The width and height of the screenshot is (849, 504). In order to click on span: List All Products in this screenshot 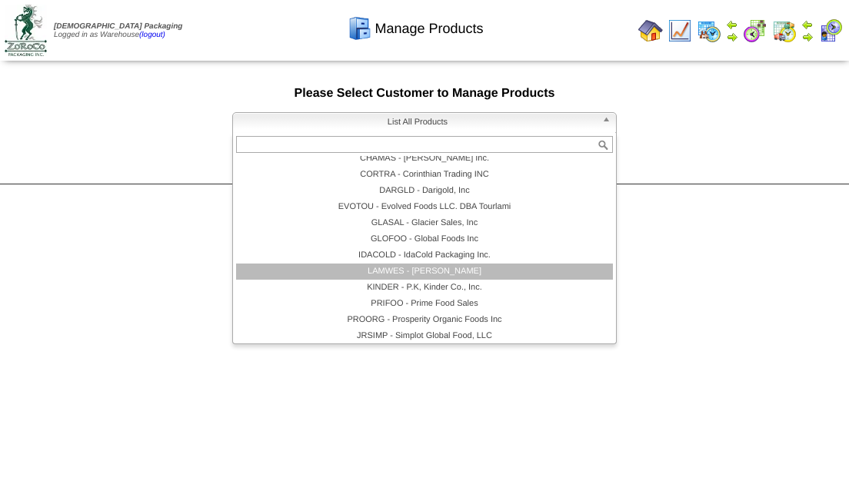, I will do `click(417, 123)`.